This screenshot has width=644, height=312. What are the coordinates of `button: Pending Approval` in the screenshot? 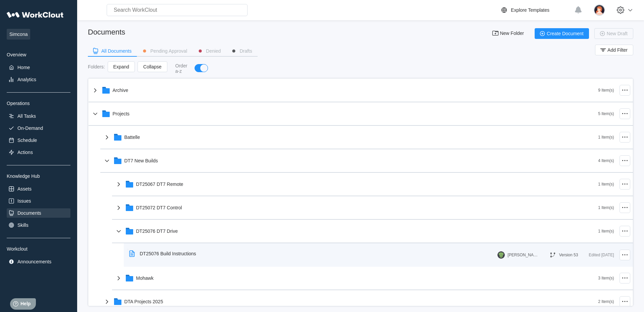 It's located at (165, 51).